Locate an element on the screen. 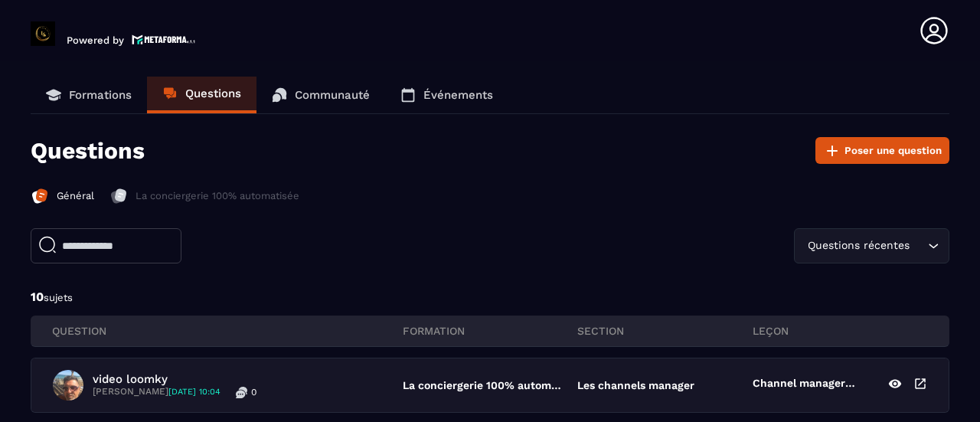 This screenshot has width=980, height=422. p: Formations is located at coordinates (100, 95).